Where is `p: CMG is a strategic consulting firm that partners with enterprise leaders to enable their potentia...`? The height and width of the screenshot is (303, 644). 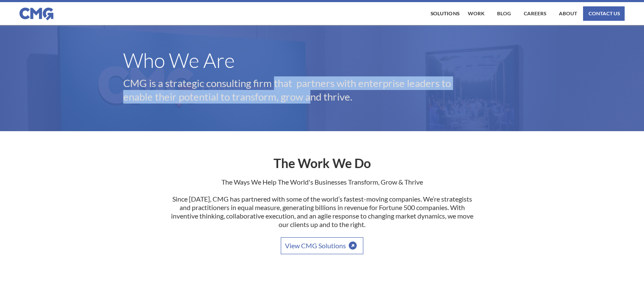 p: CMG is a strategic consulting firm that partners with enterprise leaders to enable their potentia... is located at coordinates (301, 90).